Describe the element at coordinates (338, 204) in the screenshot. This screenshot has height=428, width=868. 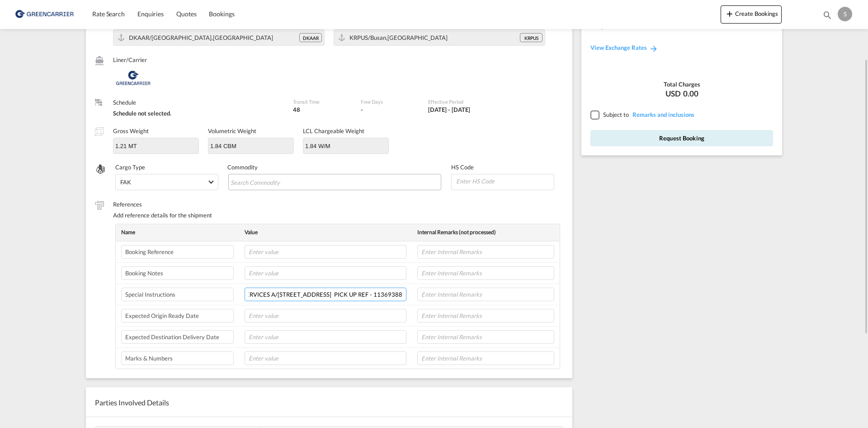
I see `label: References` at that location.